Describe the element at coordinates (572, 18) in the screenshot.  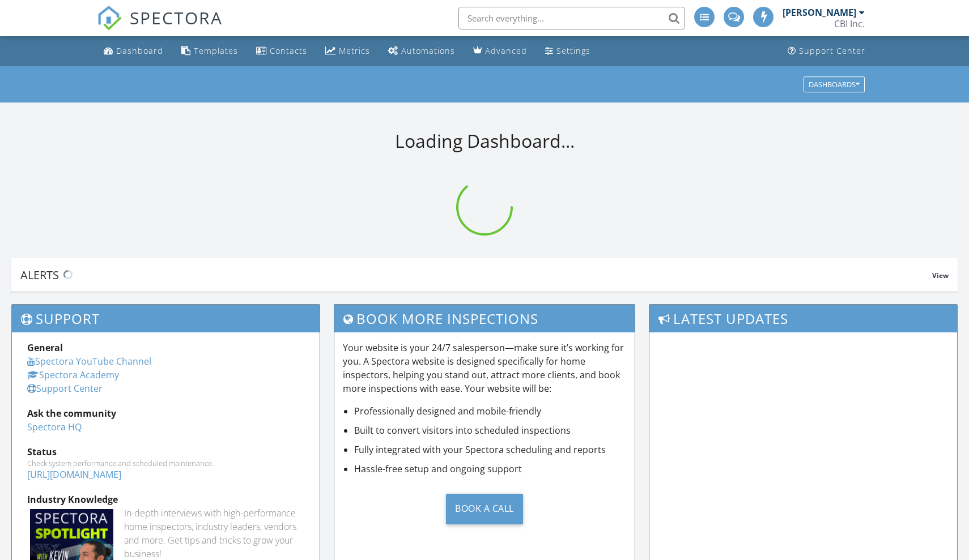
I see `input: Search everything...` at that location.